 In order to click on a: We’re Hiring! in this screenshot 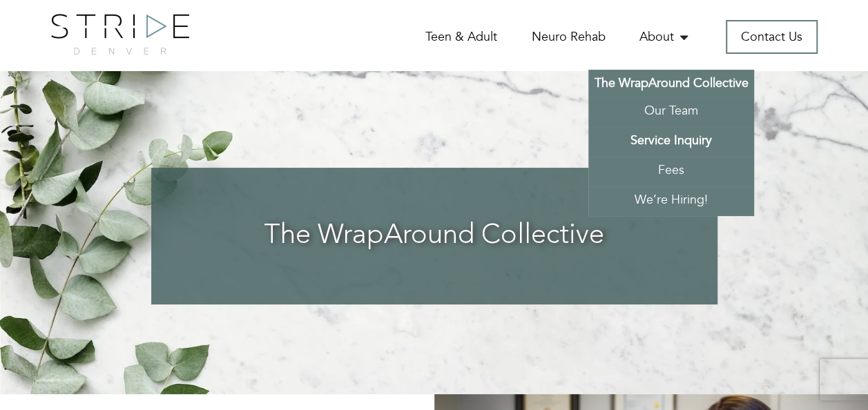, I will do `click(671, 201)`.